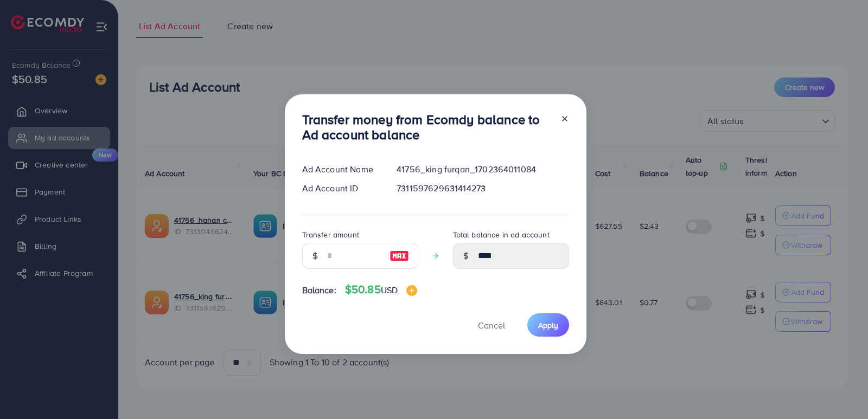 This screenshot has width=868, height=419. Describe the element at coordinates (389, 290) in the screenshot. I see `span: USD` at that location.